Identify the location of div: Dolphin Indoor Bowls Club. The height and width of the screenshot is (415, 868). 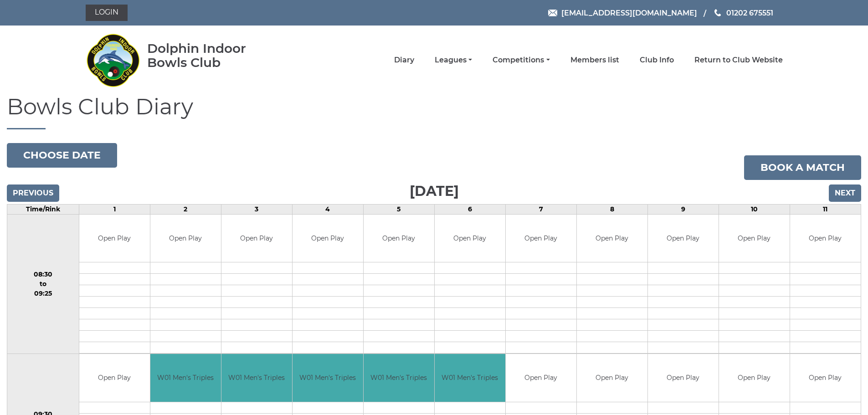
(211, 56).